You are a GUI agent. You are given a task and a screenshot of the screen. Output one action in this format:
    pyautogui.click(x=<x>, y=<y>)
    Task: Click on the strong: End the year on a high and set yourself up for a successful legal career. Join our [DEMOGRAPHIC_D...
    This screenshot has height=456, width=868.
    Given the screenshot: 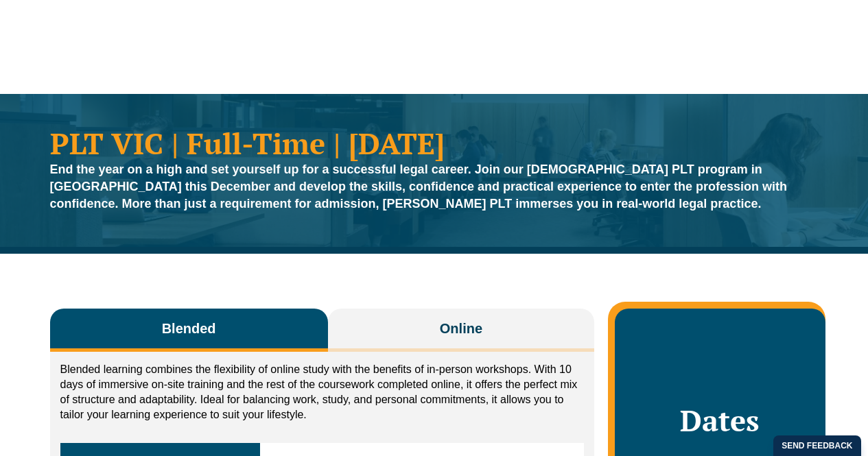 What is the action you would take?
    pyautogui.click(x=418, y=187)
    